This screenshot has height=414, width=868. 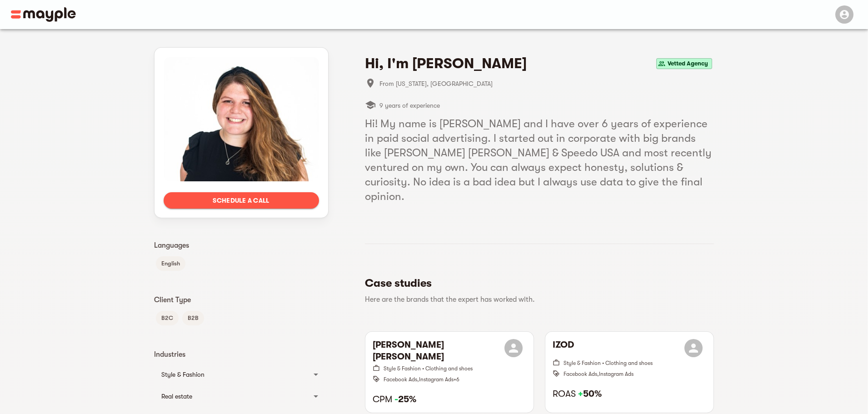 What do you see at coordinates (843, 13) in the screenshot?
I see `span: Menu` at bounding box center [843, 13].